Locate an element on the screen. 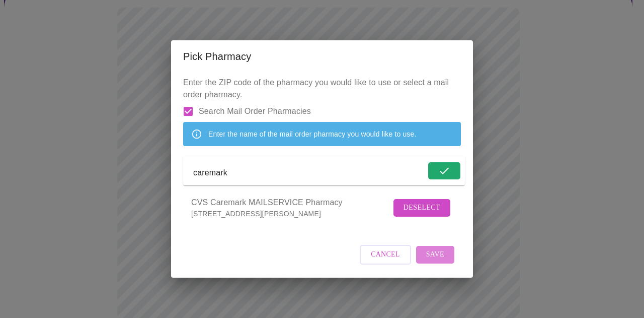 The height and width of the screenshot is (318, 644). span: CVS Caremark MAILSERVICE Pharmacy is located at coordinates (291, 203).